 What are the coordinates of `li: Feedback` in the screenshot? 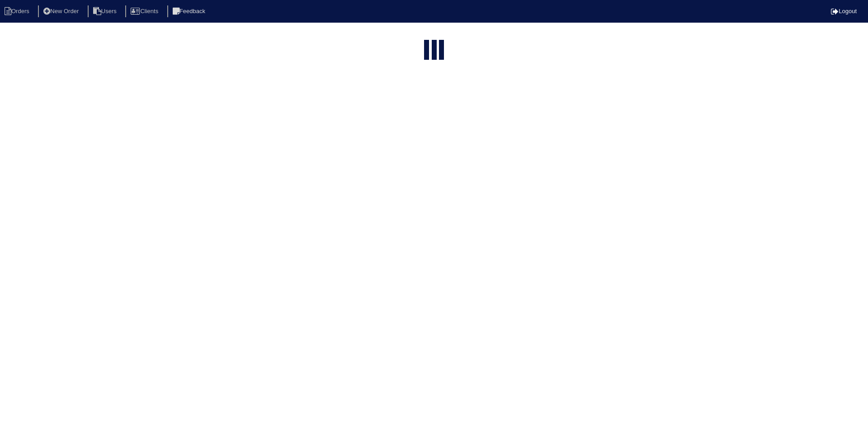 It's located at (190, 11).